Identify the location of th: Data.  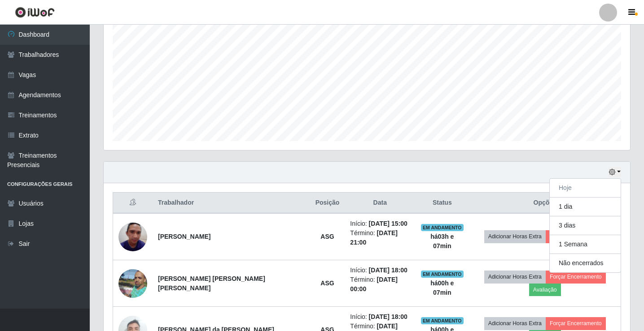
(379, 203).